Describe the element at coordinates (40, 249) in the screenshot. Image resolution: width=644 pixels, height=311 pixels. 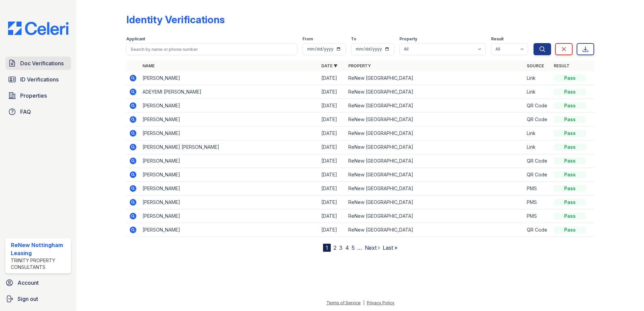
I see `div: ReNew Nottingham Leasing` at that location.